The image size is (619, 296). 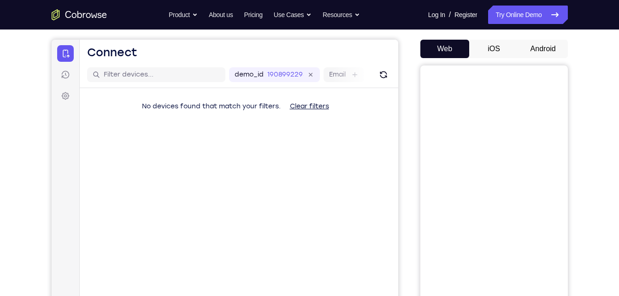 I want to click on a: Log In, so click(x=437, y=15).